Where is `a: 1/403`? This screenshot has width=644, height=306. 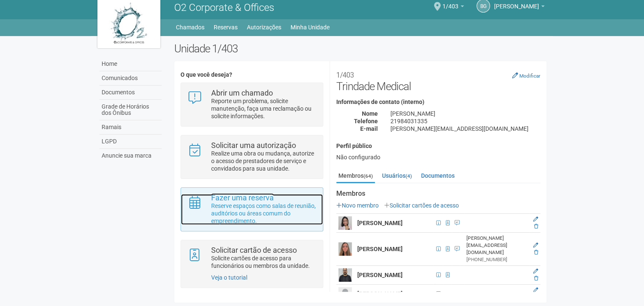
a: 1/403 is located at coordinates (453, 8).